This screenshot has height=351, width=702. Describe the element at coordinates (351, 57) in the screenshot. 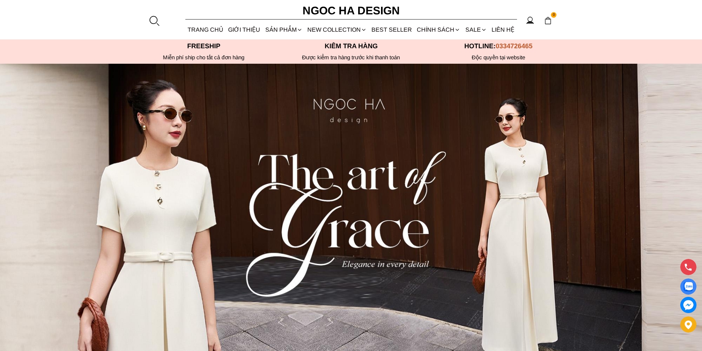

I see `p: Được kiểm tra hàng trước khi thanh toán` at that location.